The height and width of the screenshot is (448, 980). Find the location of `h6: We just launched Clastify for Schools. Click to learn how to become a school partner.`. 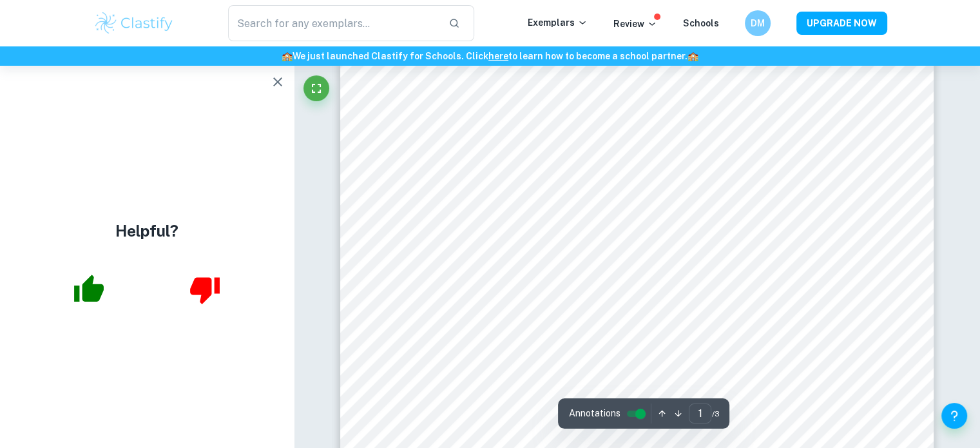

h6: We just launched Clastify for Schools. Click to learn how to become a school partner. is located at coordinates (490, 56).